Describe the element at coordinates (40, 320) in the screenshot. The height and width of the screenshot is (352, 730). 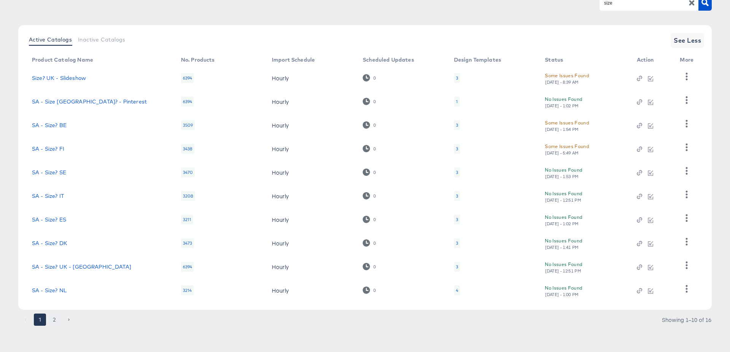
I see `button: page 1` at that location.